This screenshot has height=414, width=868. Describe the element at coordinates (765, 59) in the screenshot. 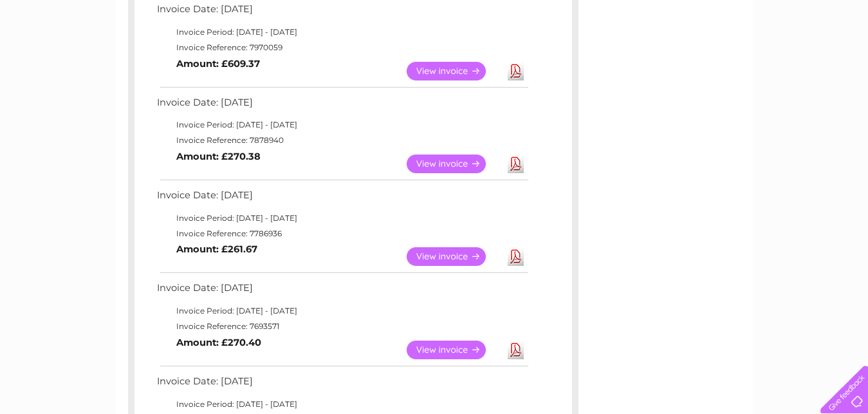

I see `a: Blog` at that location.